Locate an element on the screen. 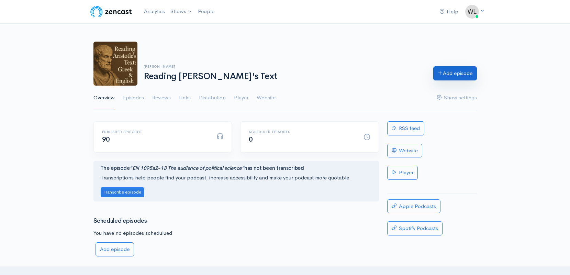 Image resolution: width=570 pixels, height=275 pixels. p: You have no episodes schedulued is located at coordinates (236, 233).